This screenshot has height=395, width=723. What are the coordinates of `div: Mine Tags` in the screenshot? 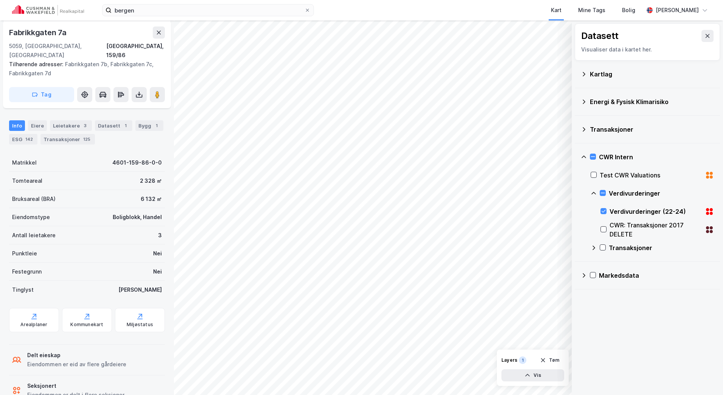 It's located at (591, 10).